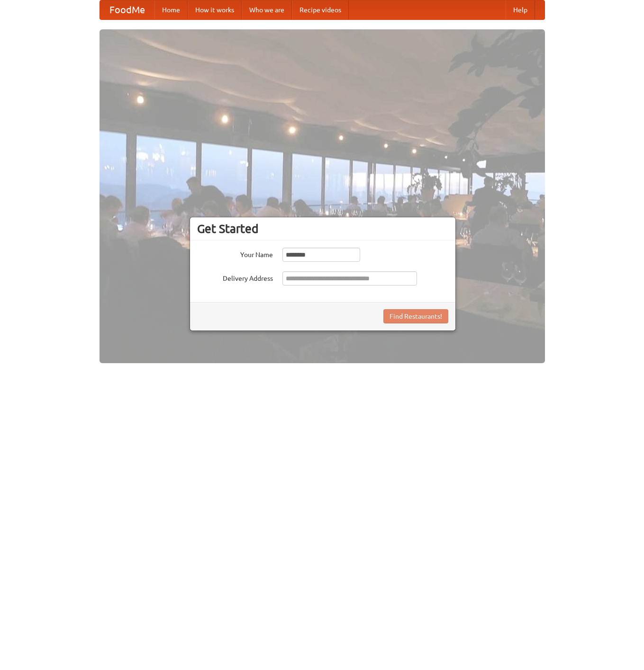 This screenshot has width=644, height=670. Describe the element at coordinates (127, 10) in the screenshot. I see `a: FoodMe` at that location.